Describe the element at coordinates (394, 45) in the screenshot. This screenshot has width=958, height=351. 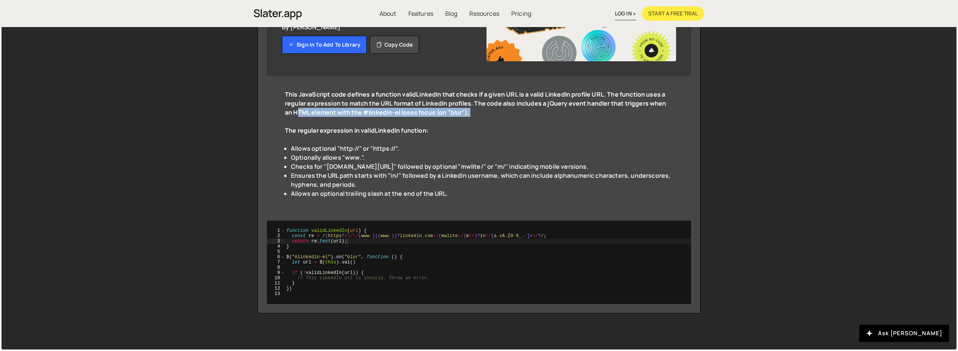
I see `button: Copy code` at that location.